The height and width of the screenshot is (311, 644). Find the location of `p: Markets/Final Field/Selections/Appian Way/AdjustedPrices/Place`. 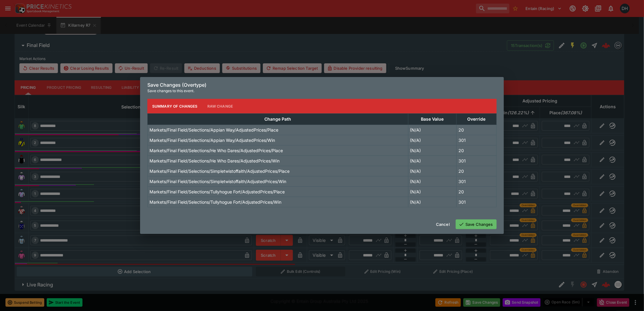

p: Markets/Final Field/Selections/Appian Way/AdjustedPrices/Place is located at coordinates (213, 129).